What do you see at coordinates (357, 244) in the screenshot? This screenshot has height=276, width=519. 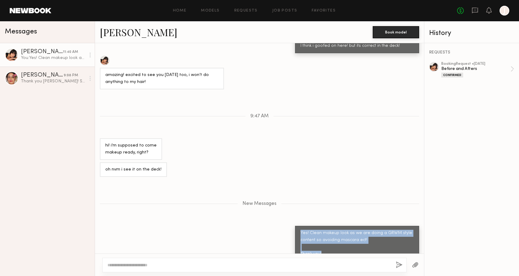 I see `div: Yes! Clean makeup look as we are doing a GRWM style content so avoiding mascara ect! Thank you!` at bounding box center [357, 244].